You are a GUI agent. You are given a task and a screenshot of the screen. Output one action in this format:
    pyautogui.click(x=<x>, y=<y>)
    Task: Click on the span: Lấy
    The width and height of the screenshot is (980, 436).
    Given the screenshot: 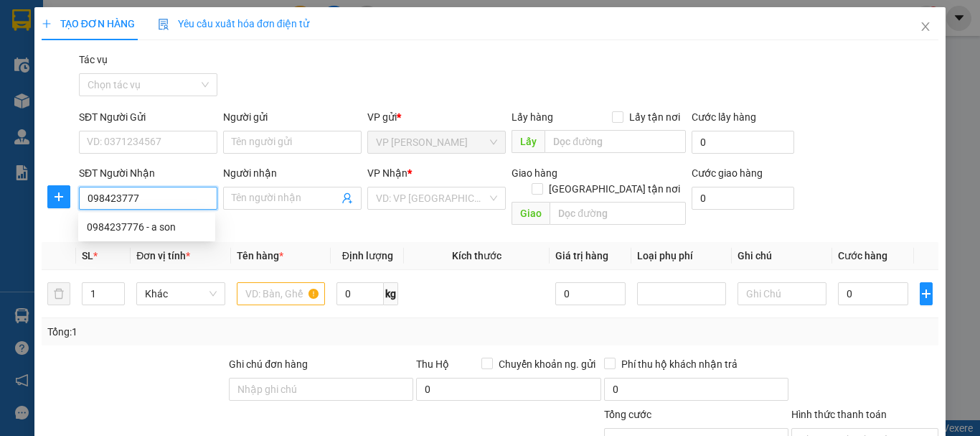 What is the action you would take?
    pyautogui.click(x=528, y=142)
    